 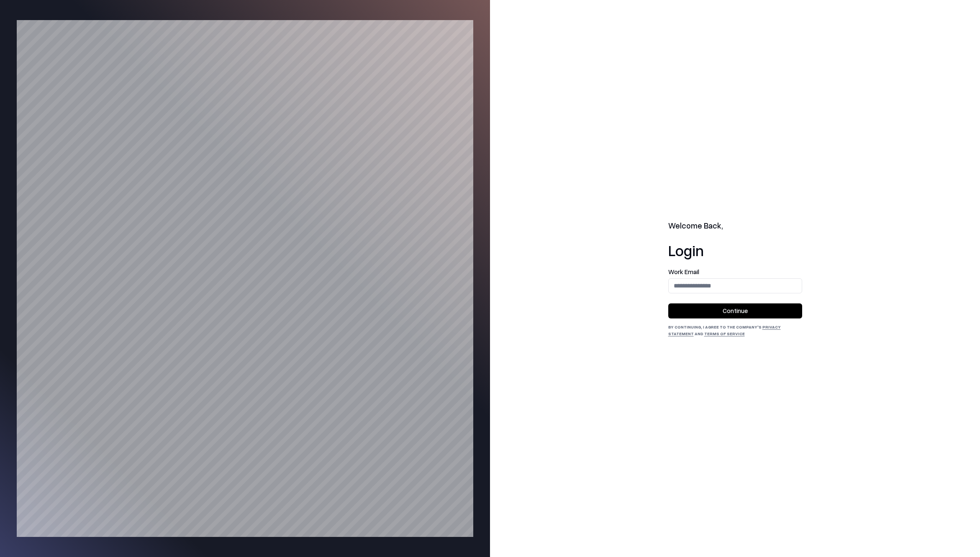 I want to click on div: By continuing, I agree to the Company's and, so click(x=736, y=330).